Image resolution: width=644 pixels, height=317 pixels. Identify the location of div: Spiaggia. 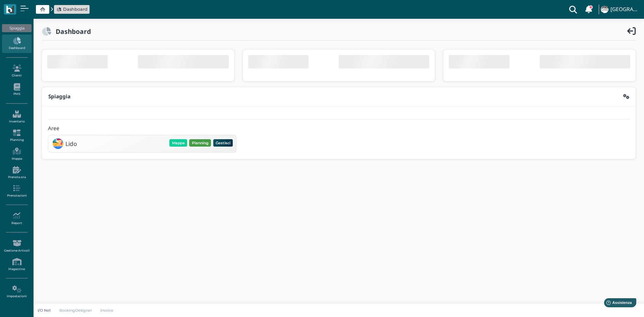
(16, 28).